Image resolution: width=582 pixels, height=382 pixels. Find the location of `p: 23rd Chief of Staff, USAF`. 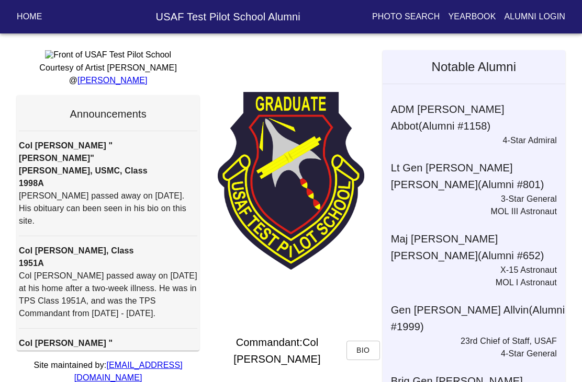

p: 23rd Chief of Staff, USAF is located at coordinates (469, 342).